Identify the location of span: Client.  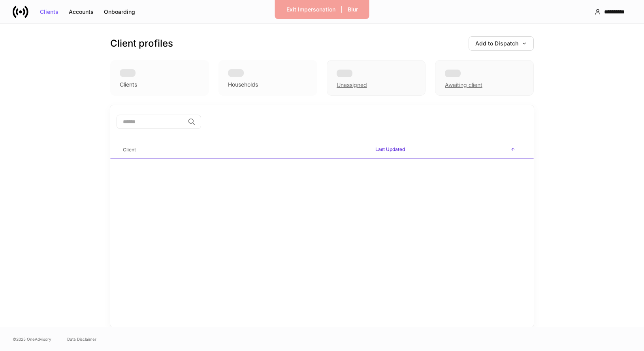
(242, 150).